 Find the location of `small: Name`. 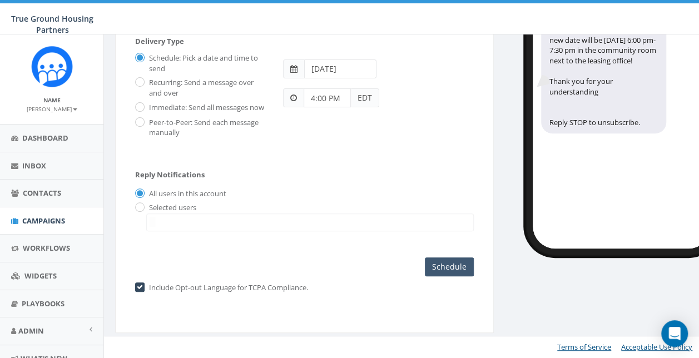

small: Name is located at coordinates (52, 100).